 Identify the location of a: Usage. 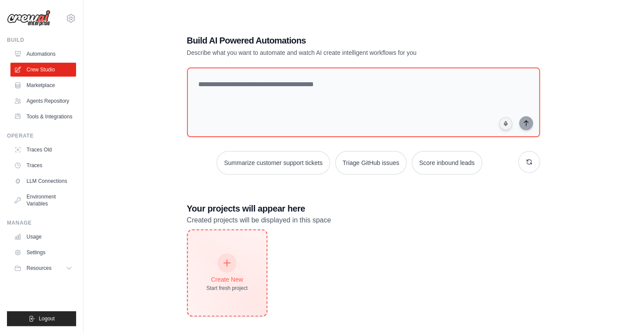
(43, 236).